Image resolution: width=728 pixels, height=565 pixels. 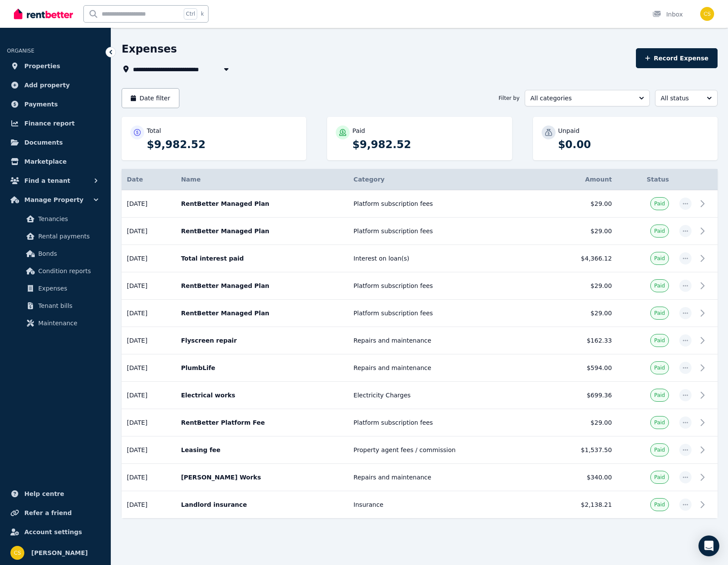 What do you see at coordinates (50, 124) in the screenshot?
I see `span: Finance report` at bounding box center [50, 124].